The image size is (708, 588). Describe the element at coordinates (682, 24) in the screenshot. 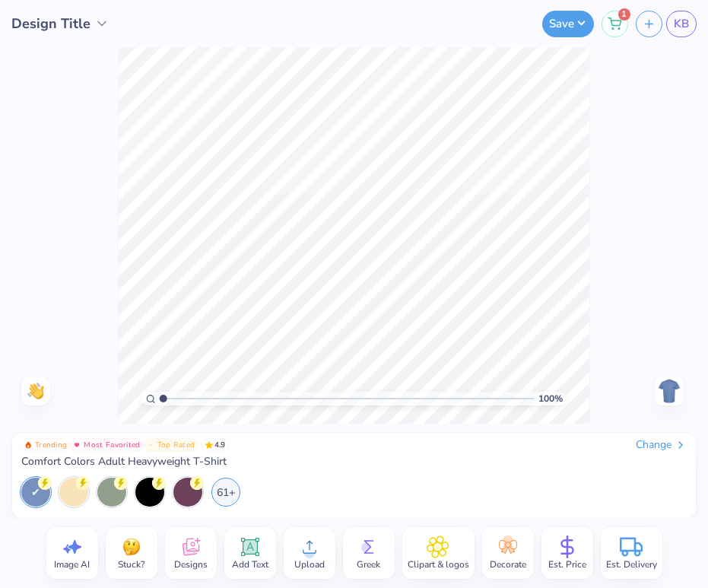

I see `span: KB` at that location.